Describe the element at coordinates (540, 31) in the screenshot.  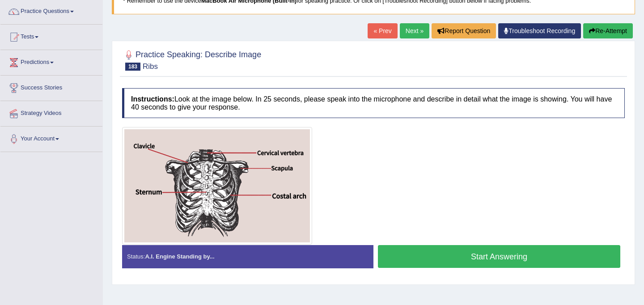
I see `a: Troubleshoot Recording` at that location.